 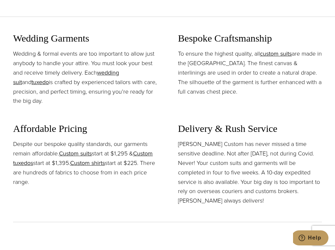 What do you see at coordinates (85, 77) in the screenshot?
I see `p: Wedding & formal events are too important to allow just anybody to handle your attire. You must l...` at bounding box center [85, 77].